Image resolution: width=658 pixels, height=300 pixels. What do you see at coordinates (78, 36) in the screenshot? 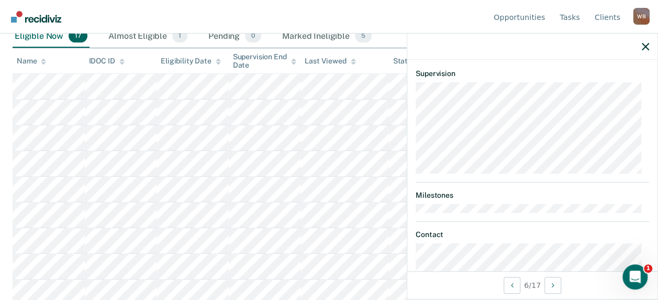
I see `span: 17` at bounding box center [78, 36].